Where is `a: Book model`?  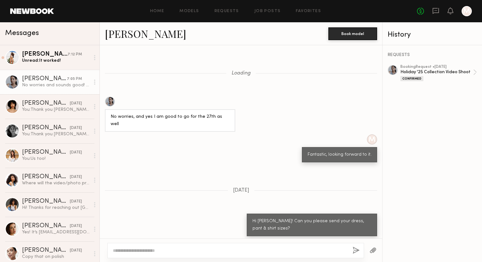
a: Book model is located at coordinates (353, 33).